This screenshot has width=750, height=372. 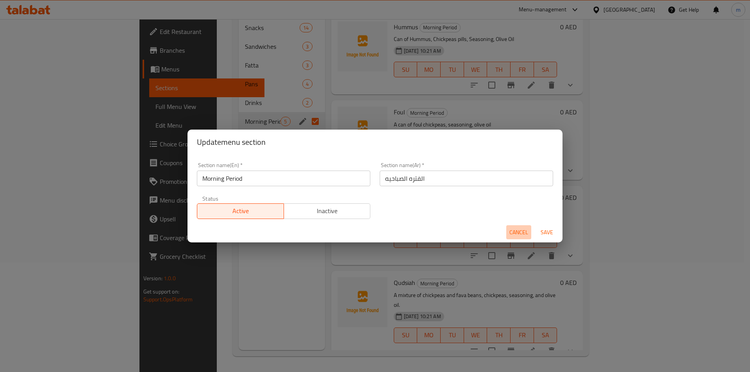 I want to click on button: Save, so click(x=547, y=233).